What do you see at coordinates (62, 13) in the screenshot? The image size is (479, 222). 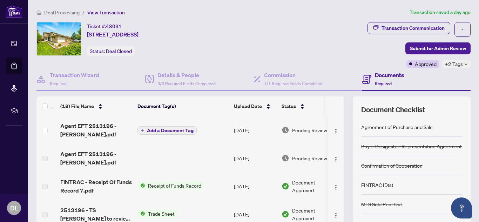 I see `span: Deal Processing` at bounding box center [62, 13].